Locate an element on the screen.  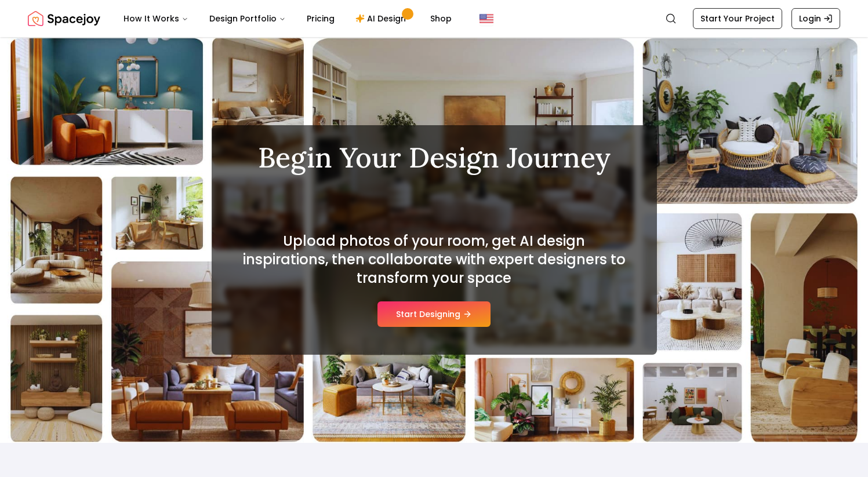
a: Start Your Project is located at coordinates (737, 18).